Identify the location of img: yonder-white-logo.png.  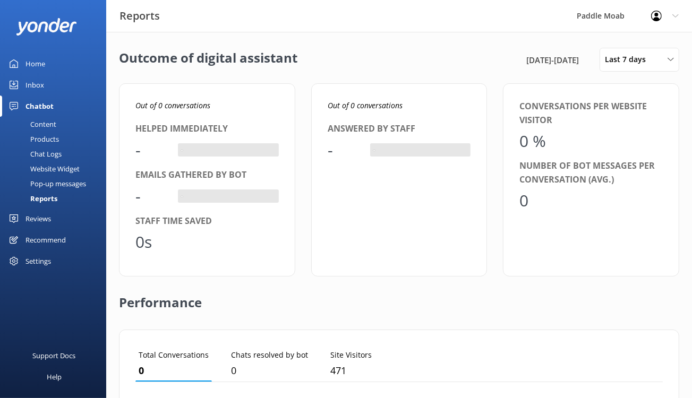
(46, 27).